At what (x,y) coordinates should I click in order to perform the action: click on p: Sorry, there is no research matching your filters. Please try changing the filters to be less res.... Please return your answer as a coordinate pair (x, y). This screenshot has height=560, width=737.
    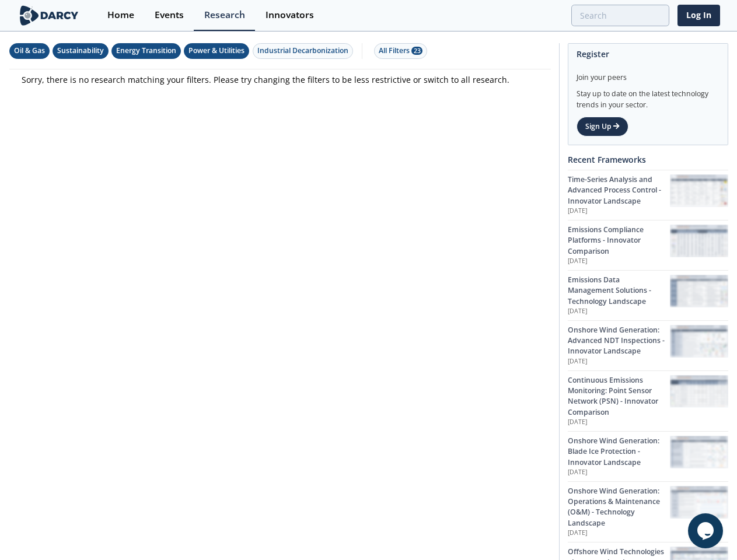
    Looking at the image, I should click on (280, 79).